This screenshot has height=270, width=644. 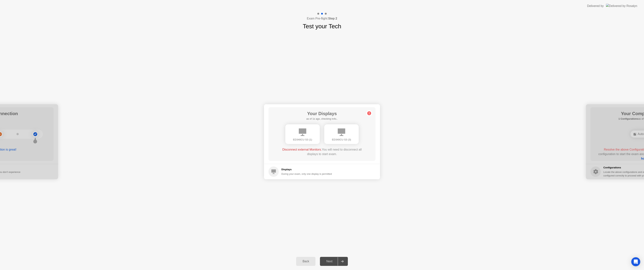 I want to click on h5: as of 1s ago, checking in4s.., so click(x=322, y=119).